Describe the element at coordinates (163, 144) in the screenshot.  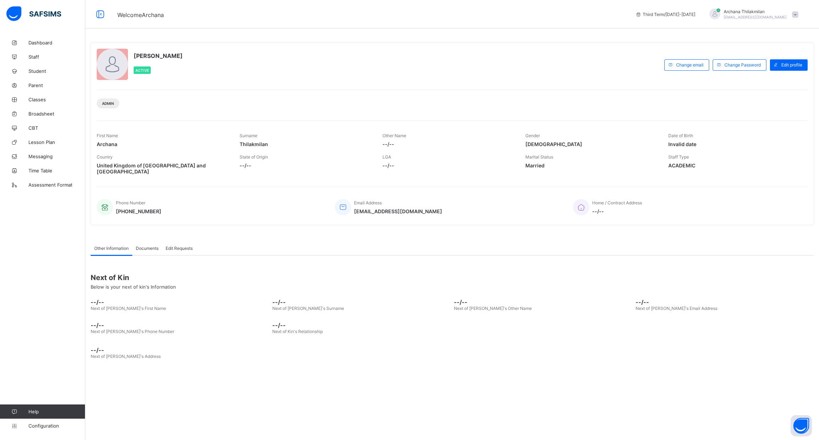
I see `span: Archana` at that location.